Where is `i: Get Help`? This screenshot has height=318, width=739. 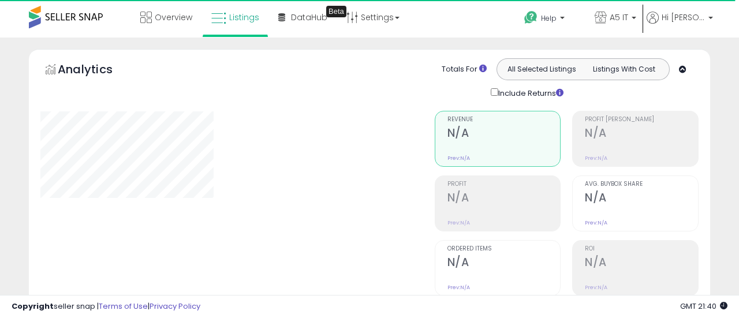
i: Get Help is located at coordinates (530, 17).